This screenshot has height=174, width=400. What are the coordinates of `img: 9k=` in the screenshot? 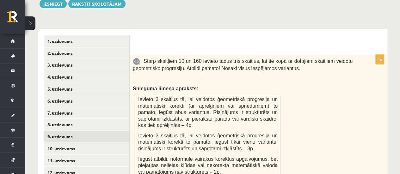 It's located at (137, 61).